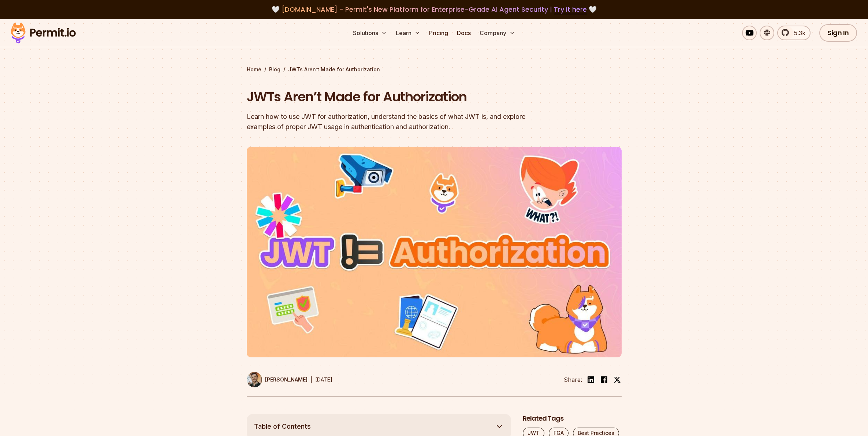  I want to click on a: Sign In, so click(838, 33).